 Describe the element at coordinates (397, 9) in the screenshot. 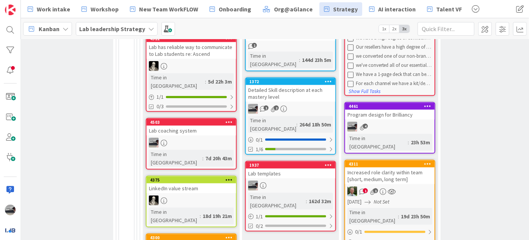

I see `span: AI interaction` at that location.